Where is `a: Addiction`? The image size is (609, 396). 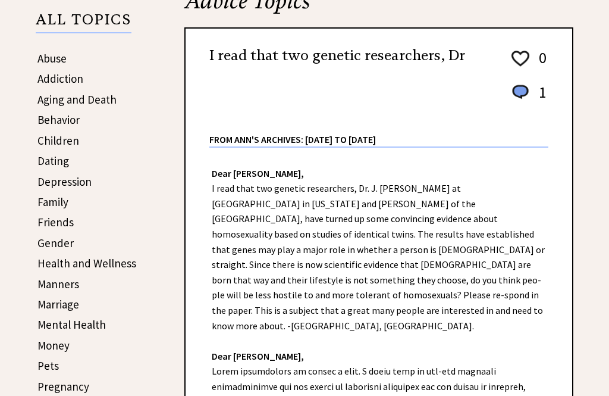
a: Addiction is located at coordinates (60, 79).